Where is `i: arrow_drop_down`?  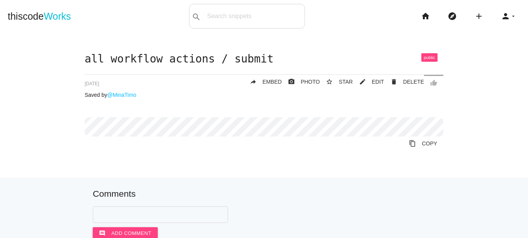
i: arrow_drop_down is located at coordinates (513, 16).